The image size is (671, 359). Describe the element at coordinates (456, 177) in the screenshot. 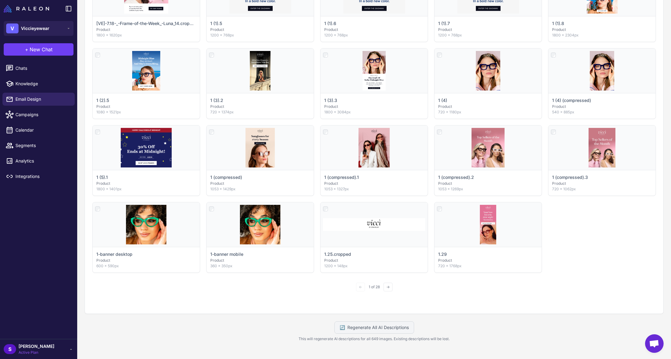

I see `p: 1 (compressed).2` at that location.